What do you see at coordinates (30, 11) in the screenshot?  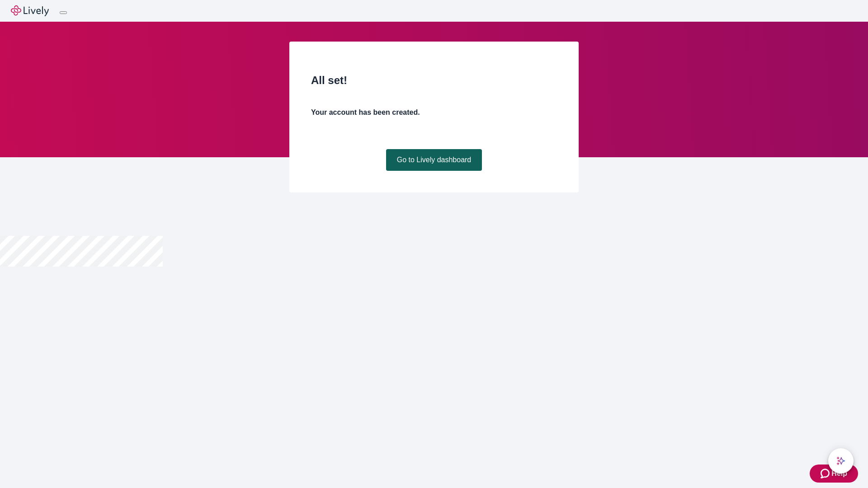 I see `img: Lively` at bounding box center [30, 11].